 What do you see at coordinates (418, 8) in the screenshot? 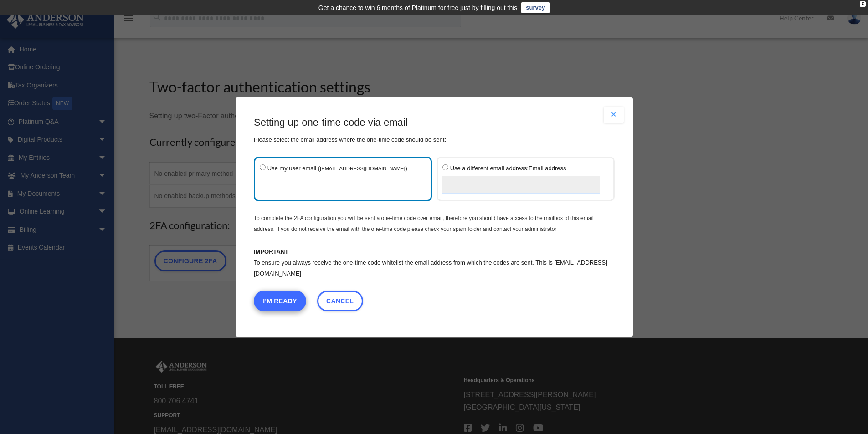
I see `div: Get a chance to win 6 months of Platinum for free just by filling out this` at bounding box center [418, 8].